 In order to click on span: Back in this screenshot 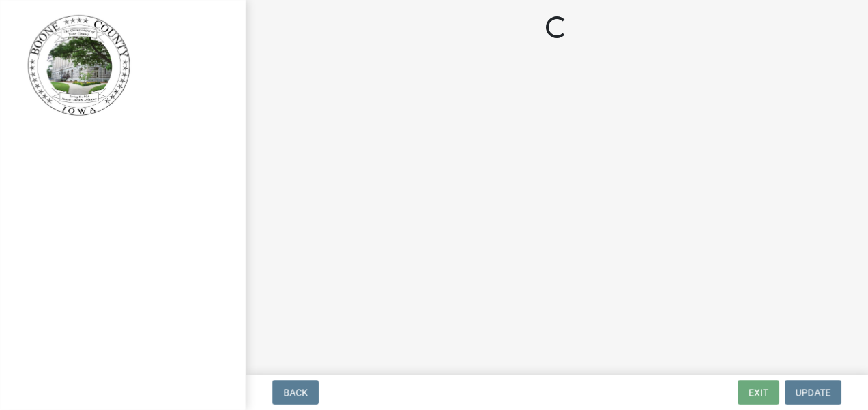, I will do `click(296, 392)`.